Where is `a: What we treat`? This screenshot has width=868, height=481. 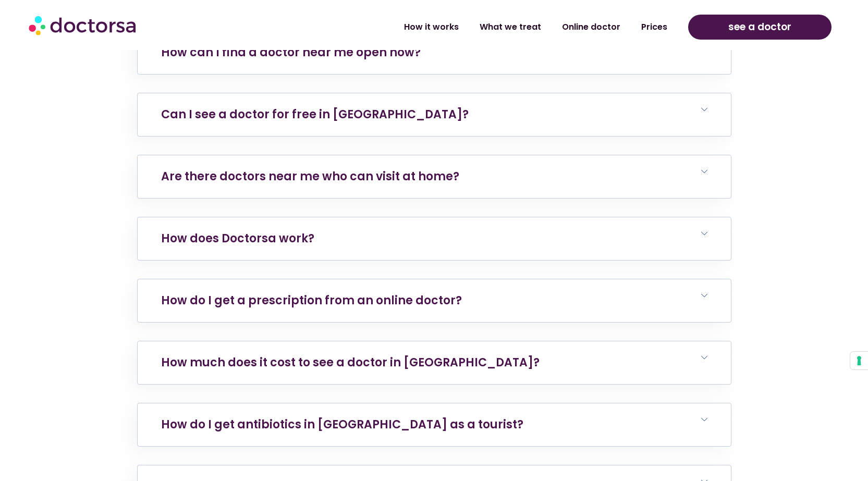
a: What we treat is located at coordinates (510, 27).